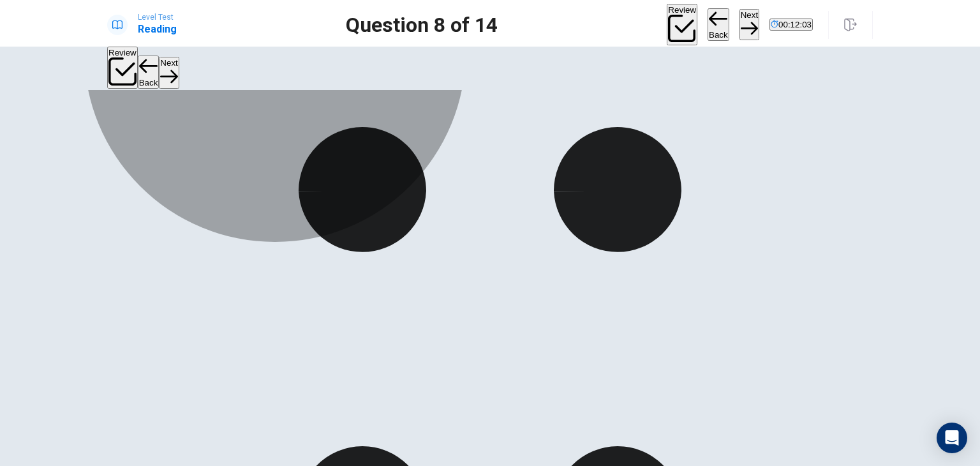 This screenshot has height=466, width=980. What do you see at coordinates (422, 25) in the screenshot?
I see `h1: Question 8 of 14` at bounding box center [422, 25].